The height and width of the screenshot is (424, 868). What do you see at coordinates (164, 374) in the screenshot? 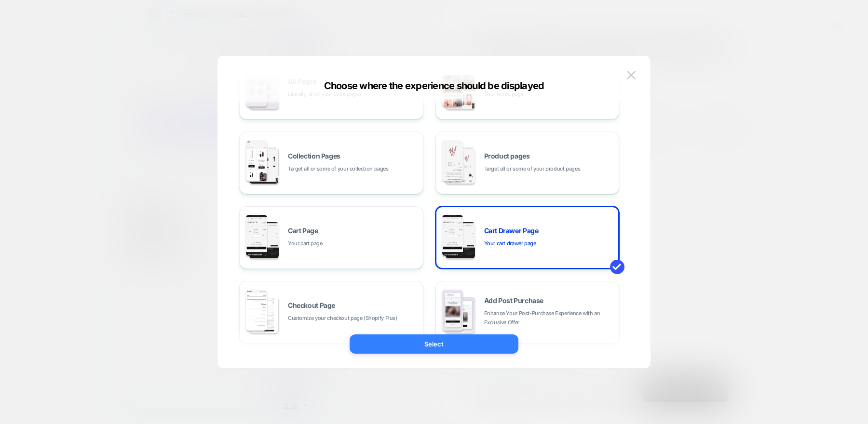
I see `a: פנים` at bounding box center [164, 374].